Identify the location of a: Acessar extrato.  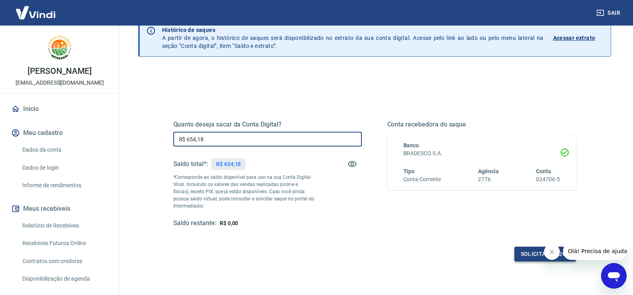
(579, 38).